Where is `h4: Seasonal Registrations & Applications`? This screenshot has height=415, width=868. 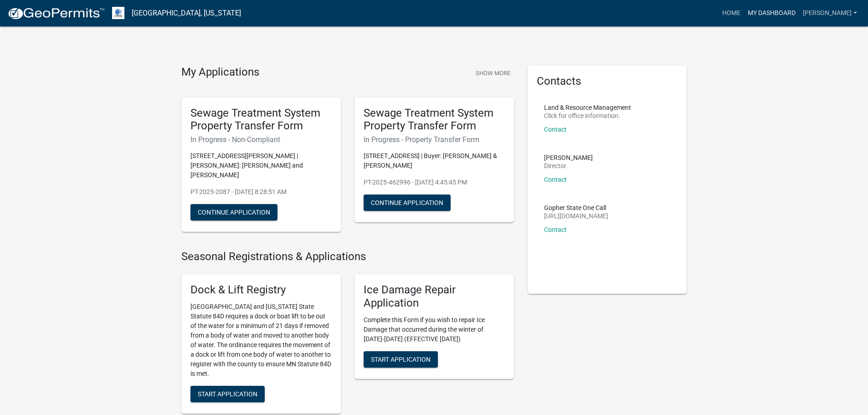
h4: Seasonal Registrations & Applications is located at coordinates (348, 257).